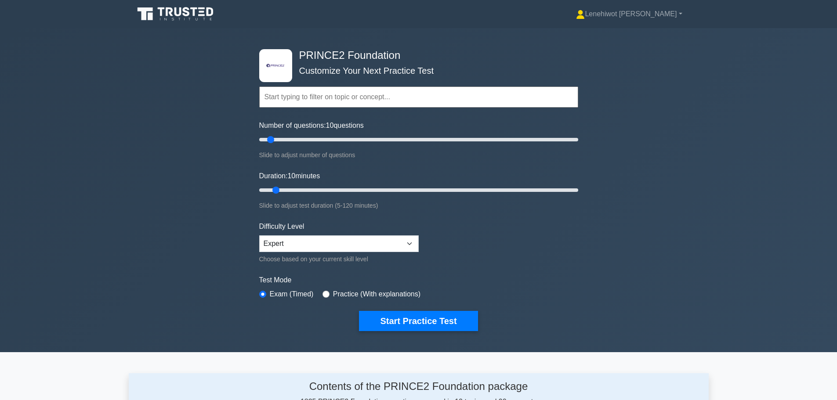 The width and height of the screenshot is (837, 400). I want to click on label: Difficulty Level, so click(282, 227).